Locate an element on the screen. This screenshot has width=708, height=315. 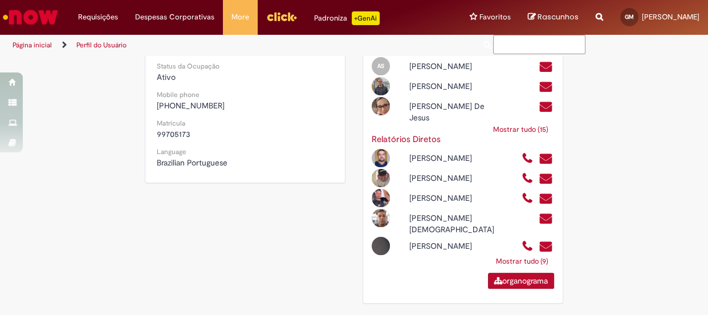
a: Ligar para +55 992689660 is located at coordinates (527, 159).